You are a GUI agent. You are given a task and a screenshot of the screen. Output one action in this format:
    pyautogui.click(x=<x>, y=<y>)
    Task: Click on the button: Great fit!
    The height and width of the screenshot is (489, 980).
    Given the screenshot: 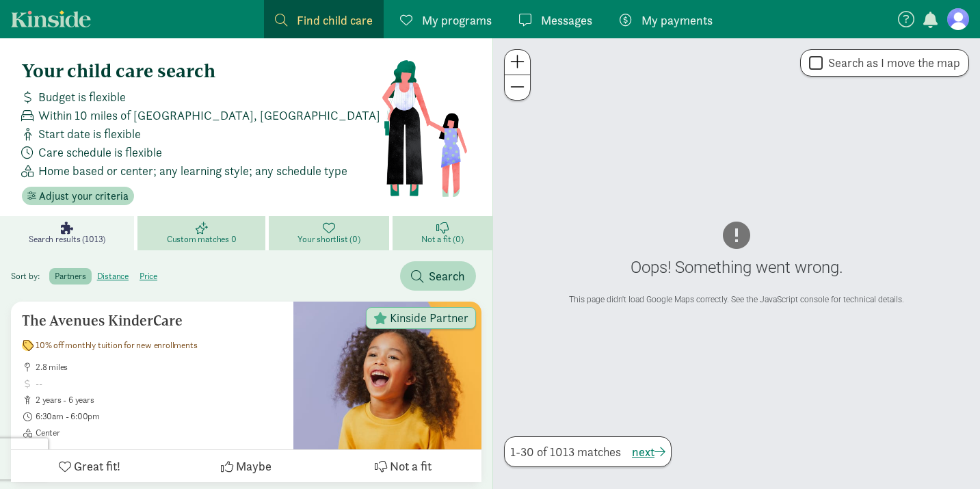 What is the action you would take?
    pyautogui.click(x=89, y=466)
    